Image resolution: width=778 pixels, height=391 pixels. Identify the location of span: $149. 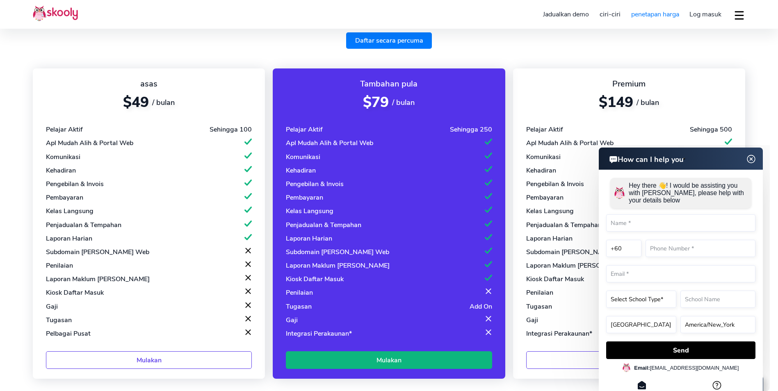
(616, 102).